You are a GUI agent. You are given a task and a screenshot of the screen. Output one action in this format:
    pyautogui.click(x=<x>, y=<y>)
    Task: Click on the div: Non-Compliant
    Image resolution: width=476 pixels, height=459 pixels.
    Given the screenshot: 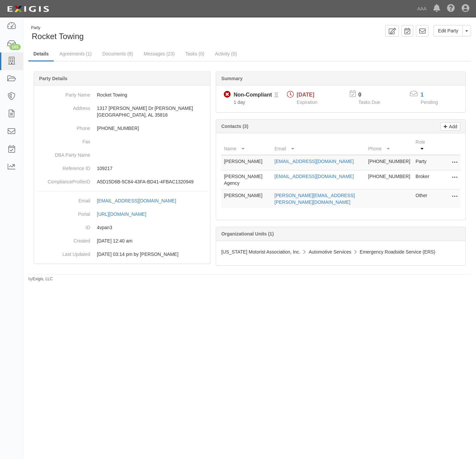 What is the action you would take?
    pyautogui.click(x=252, y=95)
    